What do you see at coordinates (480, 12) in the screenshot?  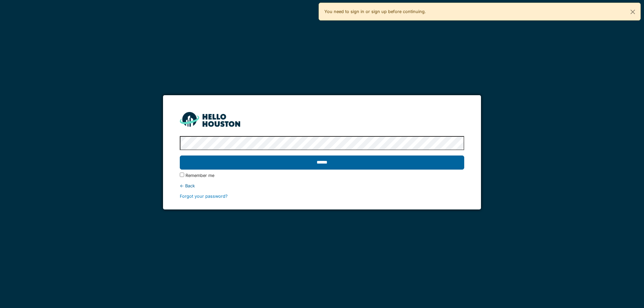 I see `div: You need to sign in or sign up before continuing.` at bounding box center [480, 12].